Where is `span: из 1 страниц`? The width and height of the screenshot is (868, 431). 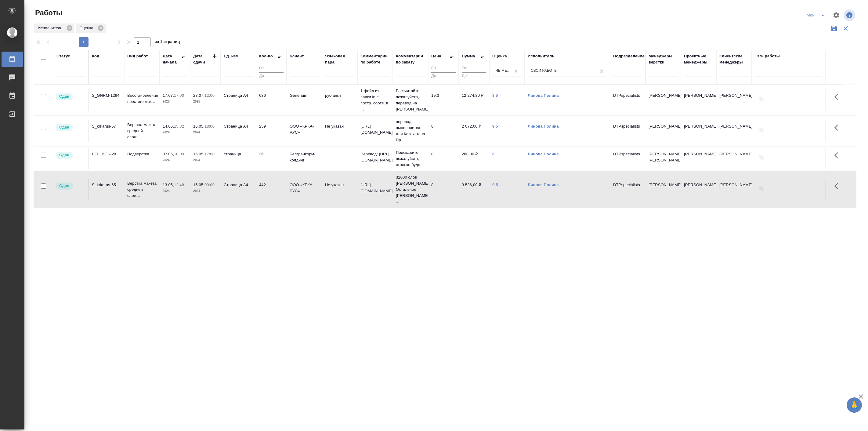
span: из 1 страниц is located at coordinates (167, 43).